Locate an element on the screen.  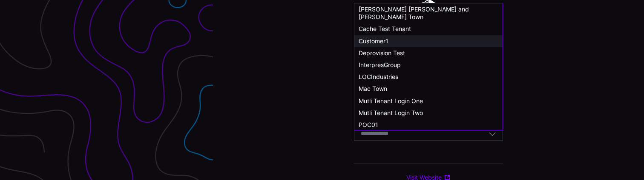
span: POC01 is located at coordinates (368, 125).